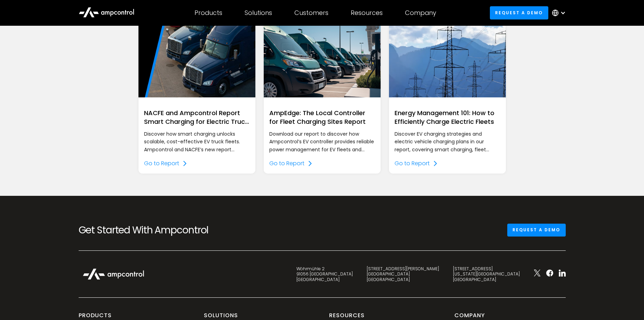 The image size is (644, 320). What do you see at coordinates (447, 117) in the screenshot?
I see `div: Energy Management 101: How to Efficiently Charge Electric Fleets` at bounding box center [447, 117].